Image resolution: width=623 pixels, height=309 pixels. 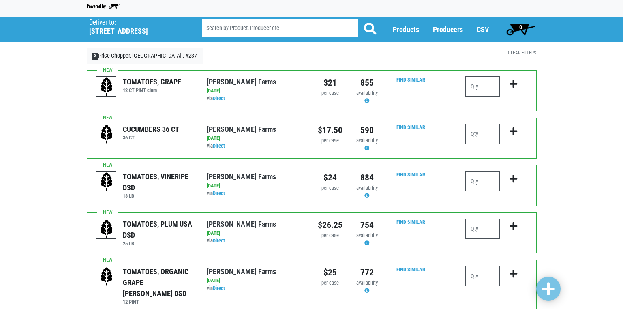 What do you see at coordinates (280, 28) in the screenshot?
I see `input: Search by Product, Producer etc.` at bounding box center [280, 28].